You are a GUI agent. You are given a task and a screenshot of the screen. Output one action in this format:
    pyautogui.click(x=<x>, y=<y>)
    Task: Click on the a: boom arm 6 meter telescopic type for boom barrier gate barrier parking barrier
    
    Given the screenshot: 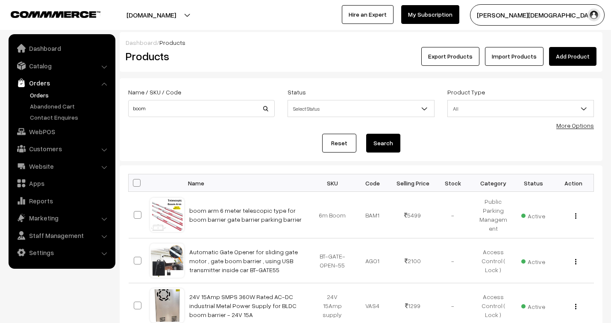 What is the action you would take?
    pyautogui.click(x=245, y=215)
    